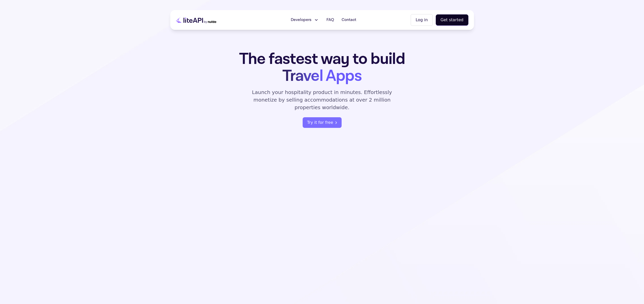 This screenshot has width=644, height=304. I want to click on span: Travel Apps, so click(322, 76).